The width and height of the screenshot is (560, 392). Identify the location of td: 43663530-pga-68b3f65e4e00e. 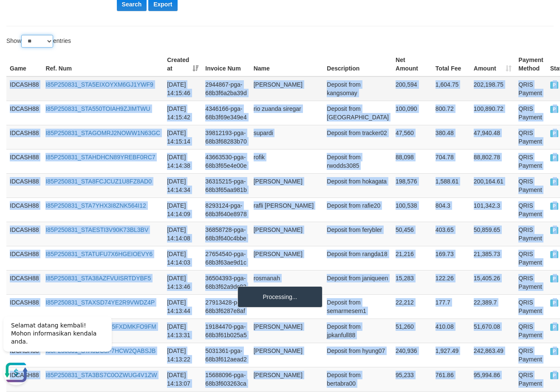
(226, 161).